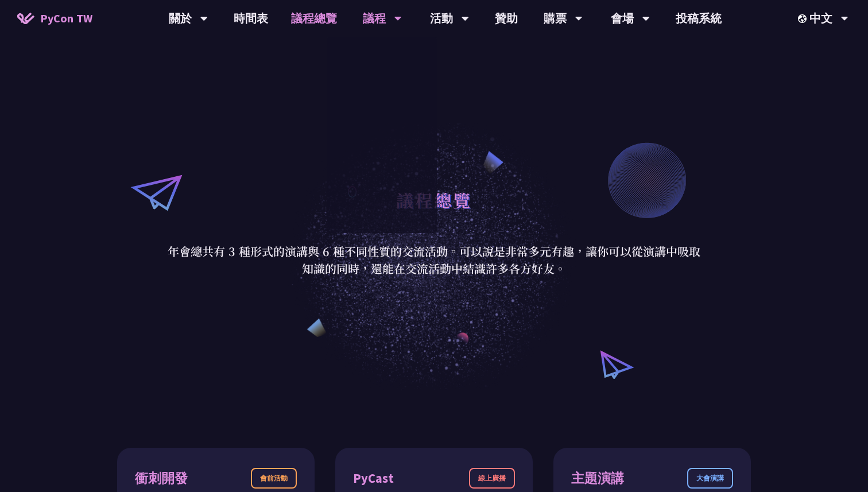  Describe the element at coordinates (66, 19) in the screenshot. I see `span: PyCon TW` at that location.